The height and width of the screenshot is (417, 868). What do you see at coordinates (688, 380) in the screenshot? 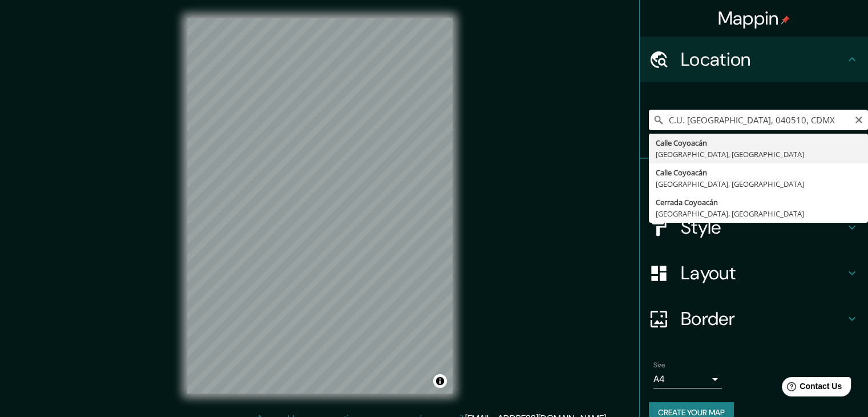
I see `div: A4` at bounding box center [688, 380].